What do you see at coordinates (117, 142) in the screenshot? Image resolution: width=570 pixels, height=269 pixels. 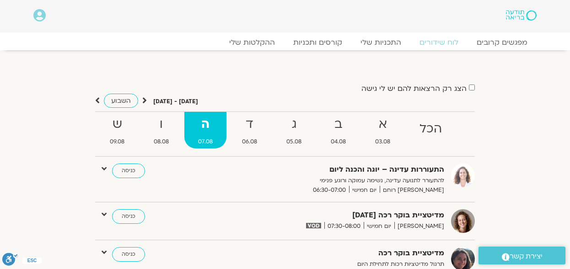 I see `span: 09.08` at bounding box center [117, 142].